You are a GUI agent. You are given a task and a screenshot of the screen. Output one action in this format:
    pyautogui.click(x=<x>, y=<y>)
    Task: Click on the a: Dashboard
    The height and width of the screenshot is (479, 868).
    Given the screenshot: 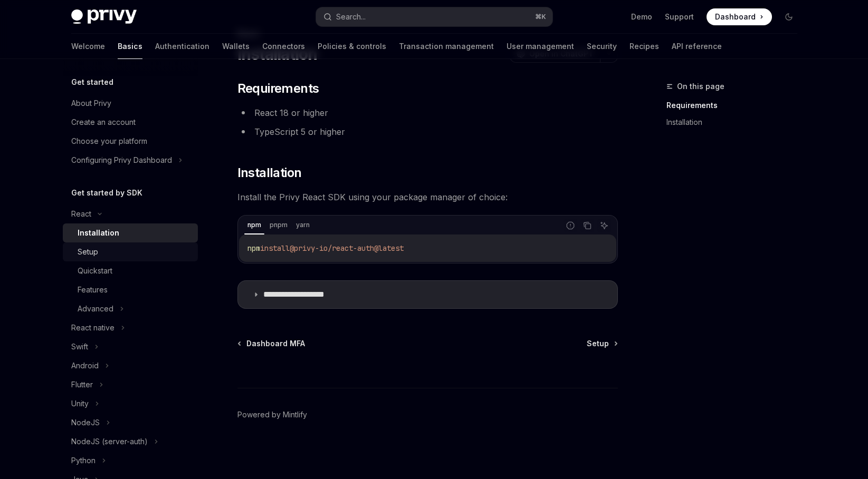 What is the action you would take?
    pyautogui.click(x=739, y=17)
    